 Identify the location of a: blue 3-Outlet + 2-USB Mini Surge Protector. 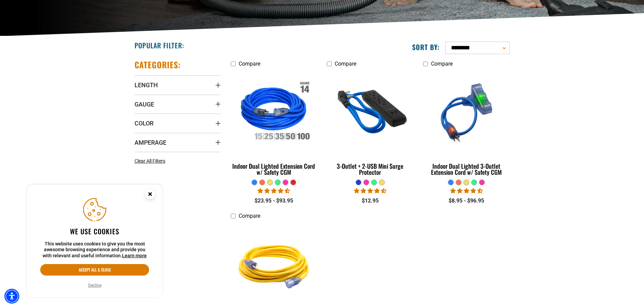
(370, 124).